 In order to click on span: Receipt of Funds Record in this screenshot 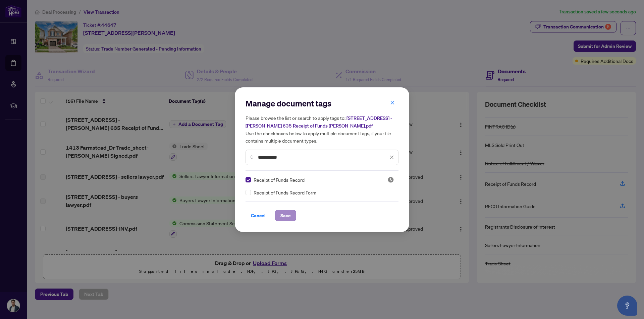, I will do `click(279, 180)`.